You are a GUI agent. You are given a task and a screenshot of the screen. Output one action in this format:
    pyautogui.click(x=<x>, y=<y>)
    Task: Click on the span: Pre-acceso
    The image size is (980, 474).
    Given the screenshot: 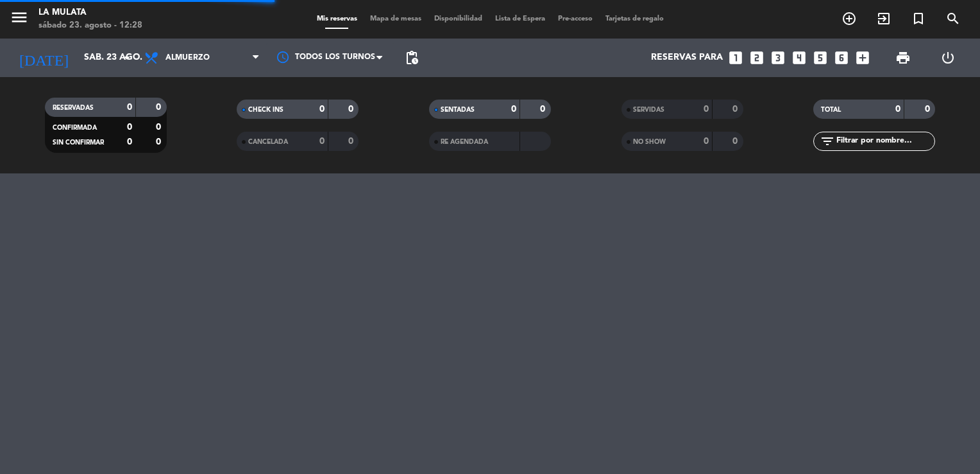 What is the action you would take?
    pyautogui.click(x=576, y=18)
    